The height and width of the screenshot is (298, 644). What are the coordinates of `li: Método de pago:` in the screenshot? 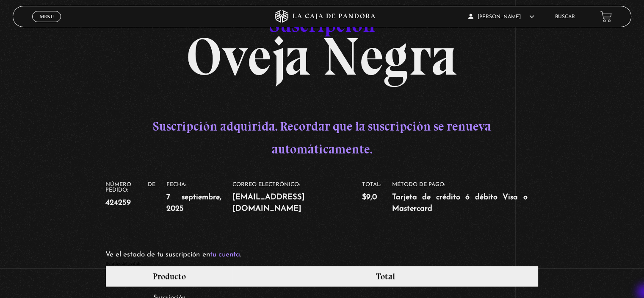 It's located at (465, 198).